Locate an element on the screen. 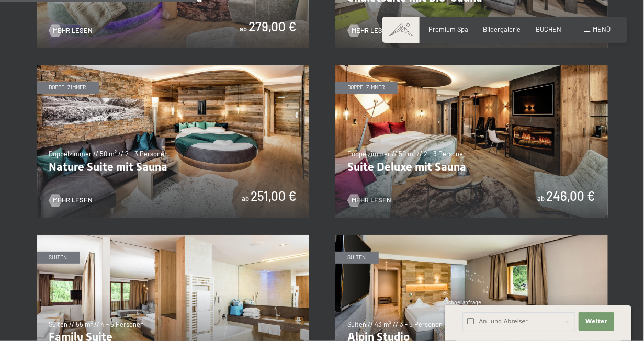  span: Bildergalerie is located at coordinates (503, 29).